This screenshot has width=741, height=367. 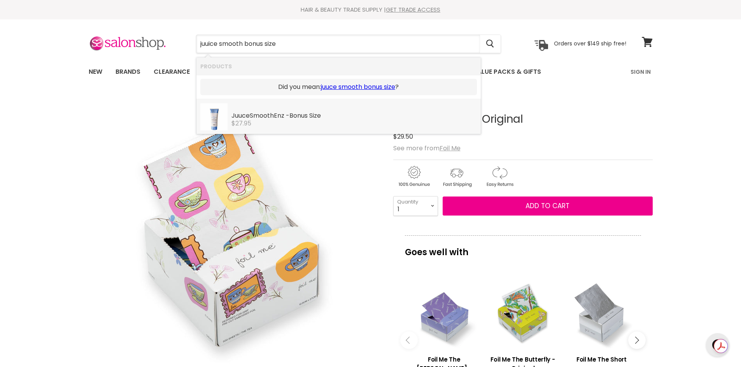 I want to click on span: See more from, so click(x=426, y=148).